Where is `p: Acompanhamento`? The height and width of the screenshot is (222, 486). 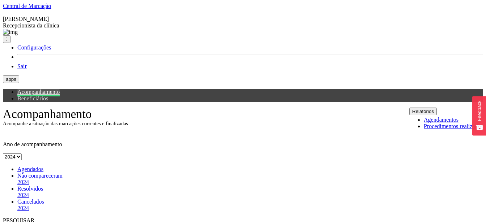 p: Acompanhamento is located at coordinates (171, 114).